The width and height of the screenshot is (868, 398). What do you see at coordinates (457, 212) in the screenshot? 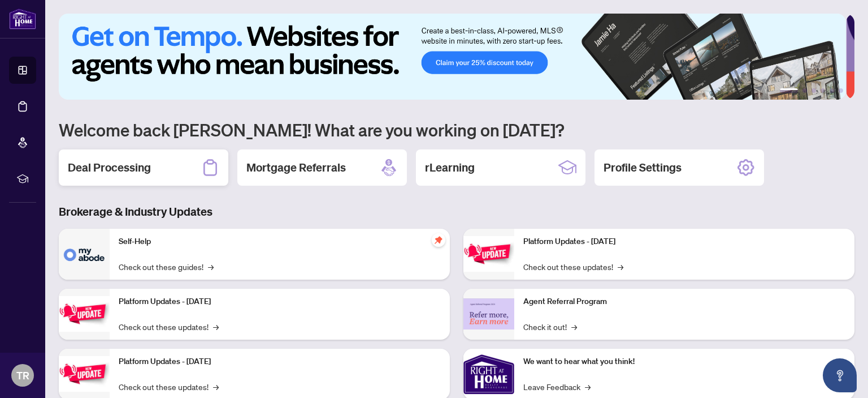
I see `h3: Brokerage & Industry Updates` at bounding box center [457, 212].